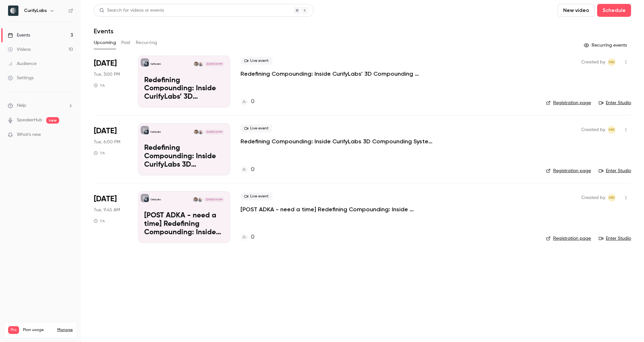 The image size is (644, 342). What do you see at coordinates (107, 210) in the screenshot?
I see `span: Tue, 9:45 AM` at bounding box center [107, 210].